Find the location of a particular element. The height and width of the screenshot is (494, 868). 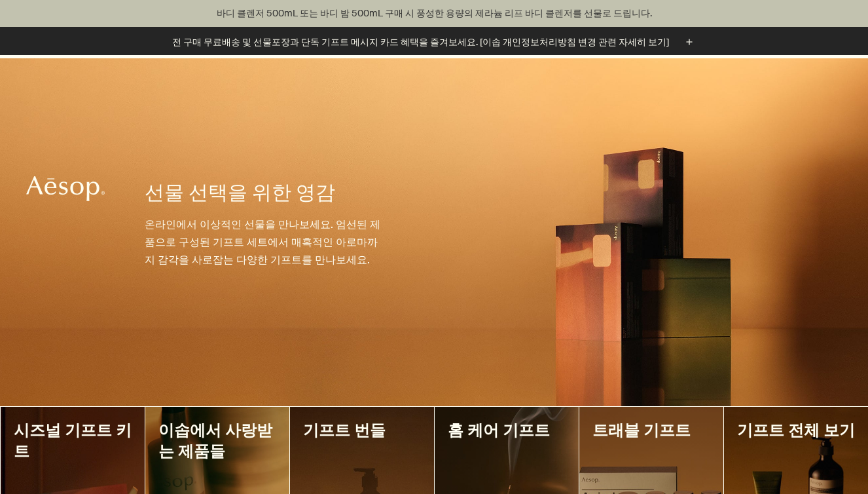

svg: Aesop is located at coordinates (65, 189).